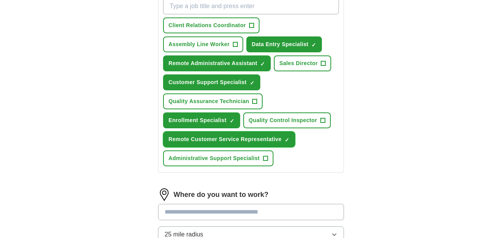  I want to click on button: Remote Customer Service Representative✓, so click(229, 139).